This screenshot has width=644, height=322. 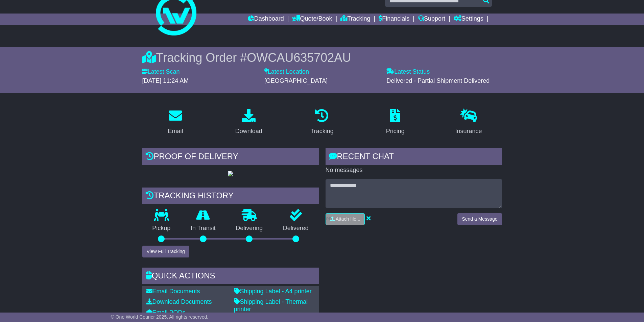 I want to click on a: Settings, so click(x=469, y=19).